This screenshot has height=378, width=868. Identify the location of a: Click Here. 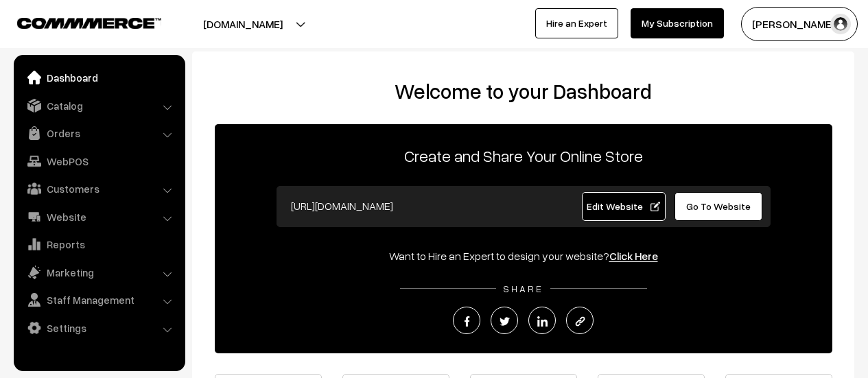
(633, 256).